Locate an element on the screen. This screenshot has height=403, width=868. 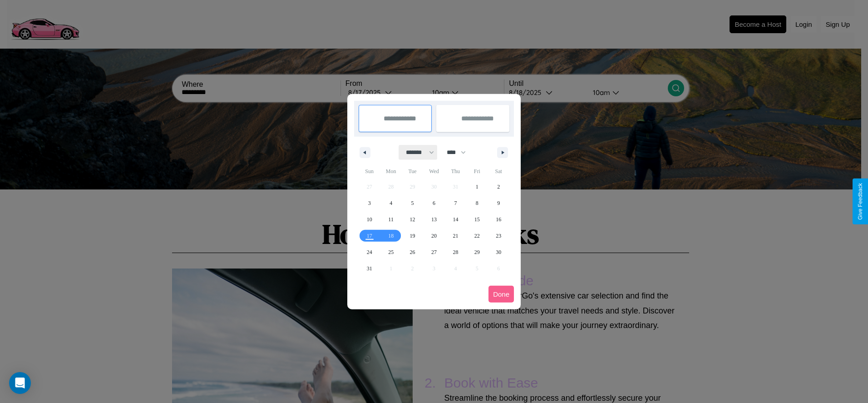
span: 6 is located at coordinates (434, 203).